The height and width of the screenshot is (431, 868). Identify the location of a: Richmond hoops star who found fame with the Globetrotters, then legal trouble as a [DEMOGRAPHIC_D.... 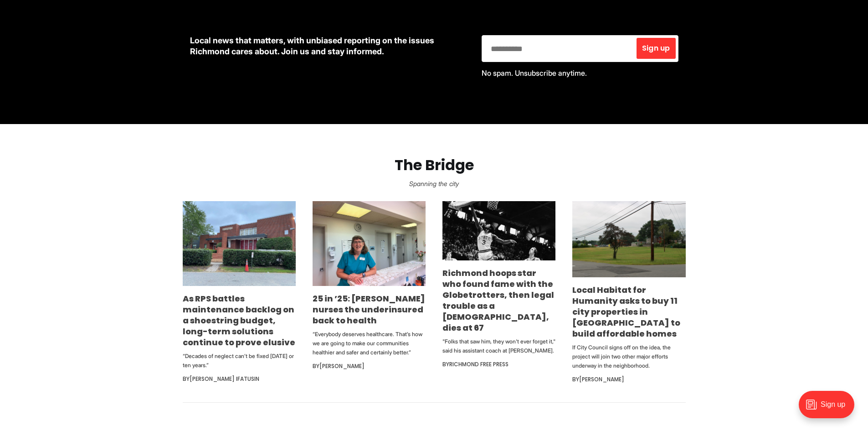
(498, 300).